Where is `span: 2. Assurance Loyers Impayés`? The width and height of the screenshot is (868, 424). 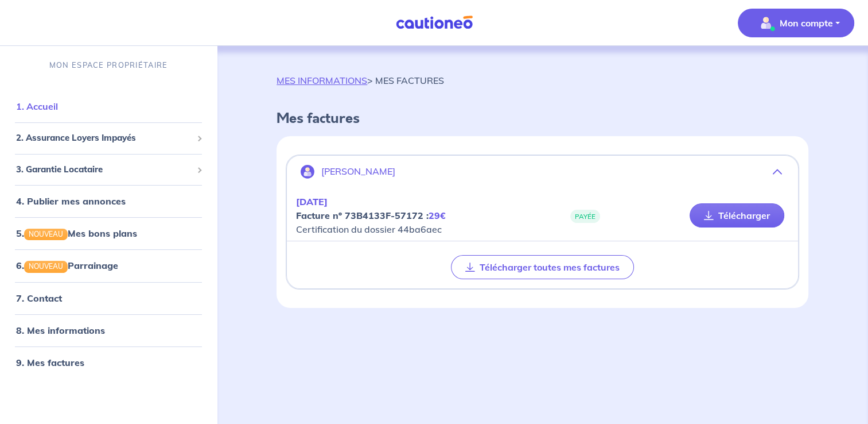 span: 2. Assurance Loyers Impayés is located at coordinates (104, 138).